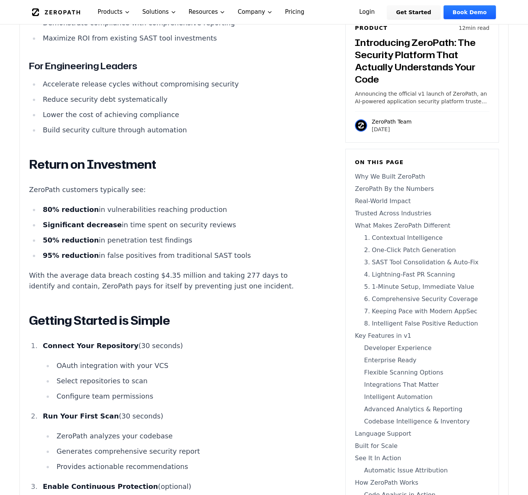  I want to click on p: (optional), so click(178, 486).